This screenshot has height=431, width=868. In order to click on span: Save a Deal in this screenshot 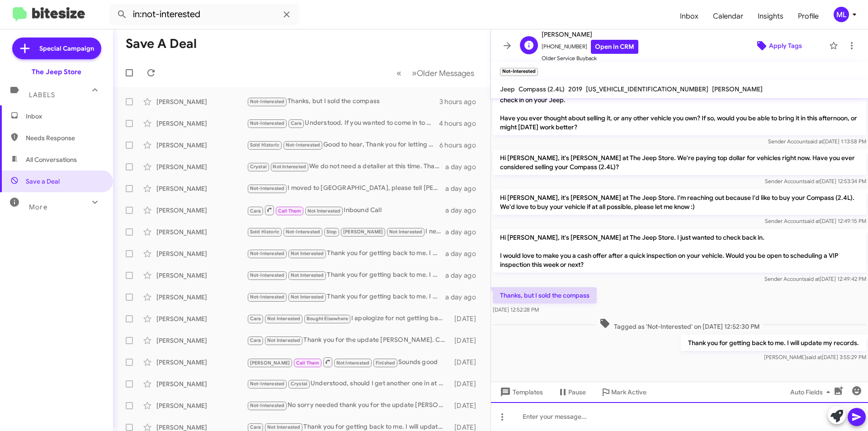, I will do `click(42, 181)`.